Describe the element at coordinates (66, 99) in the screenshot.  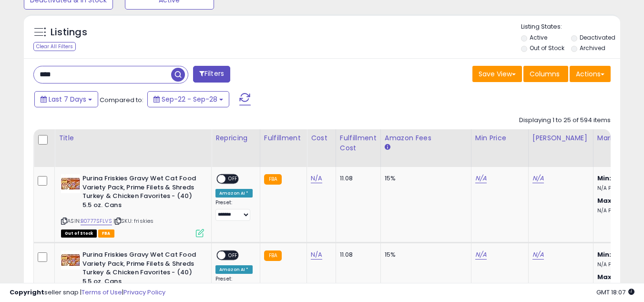
I see `button: Last 7 Days` at that location.